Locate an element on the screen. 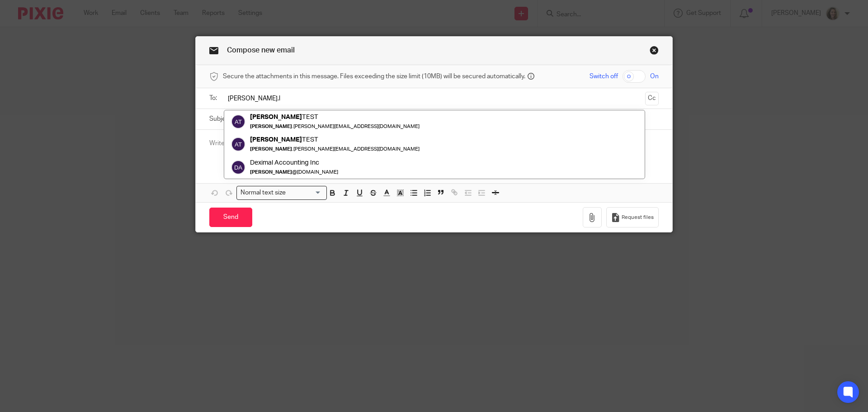 This screenshot has width=868, height=412. button: Cc is located at coordinates (652, 99).